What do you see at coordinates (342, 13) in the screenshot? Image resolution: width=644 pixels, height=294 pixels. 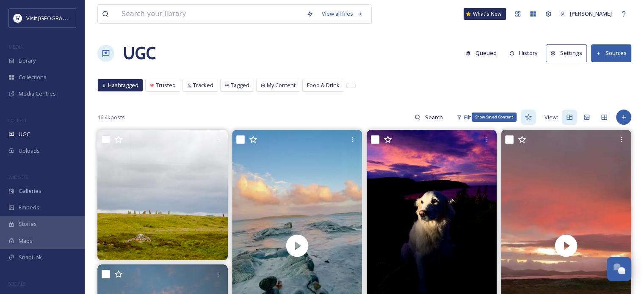 I see `div: View all files` at bounding box center [342, 13].